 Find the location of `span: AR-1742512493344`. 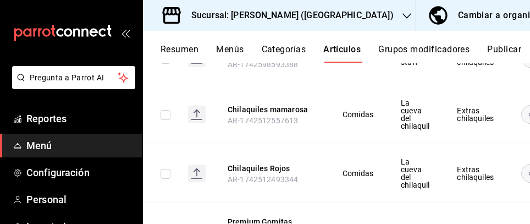

span: AR-1742512493344 is located at coordinates (263, 179).